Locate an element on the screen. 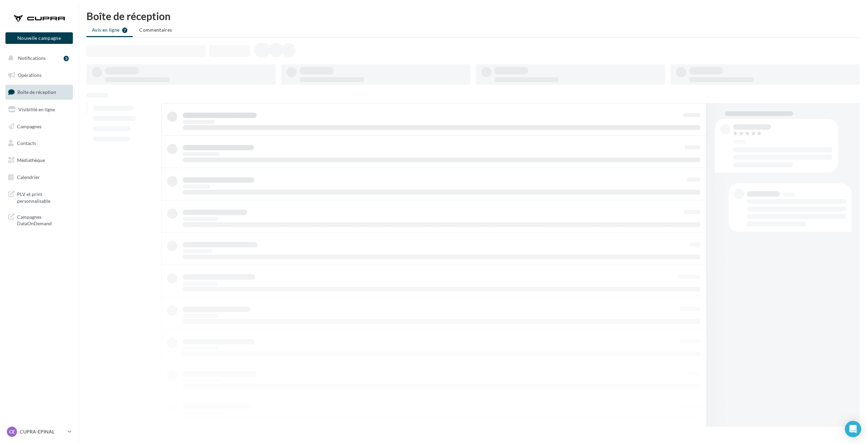 The image size is (868, 444). a: Opérations is located at coordinates (39, 75).